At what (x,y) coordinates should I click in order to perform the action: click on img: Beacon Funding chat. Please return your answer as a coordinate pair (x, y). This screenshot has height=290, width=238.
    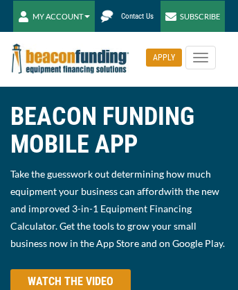
    Looking at the image, I should click on (107, 16).